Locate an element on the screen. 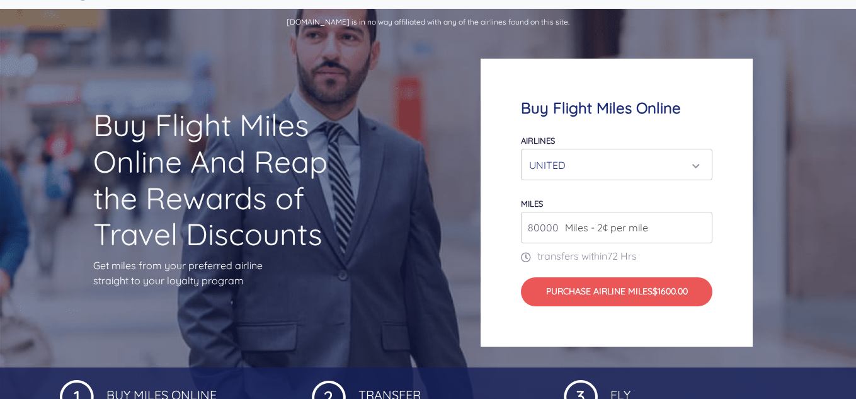  h1: Buy Flight Miles Online And Reap the Rewards of Travel Discounts is located at coordinates (234, 180).